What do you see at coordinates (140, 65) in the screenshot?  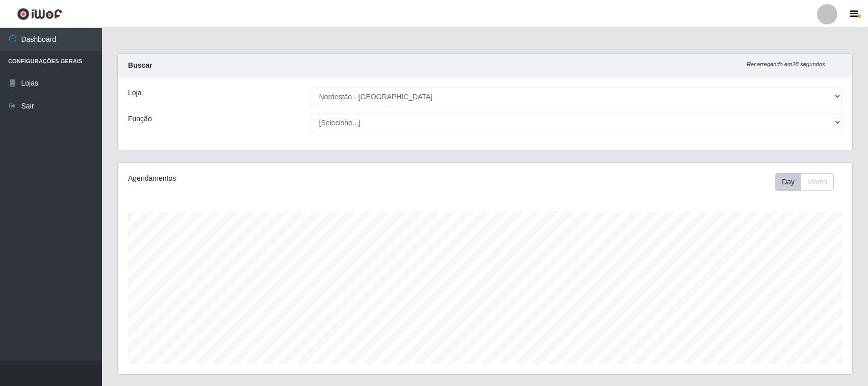 I see `strong: Buscar` at bounding box center [140, 65].